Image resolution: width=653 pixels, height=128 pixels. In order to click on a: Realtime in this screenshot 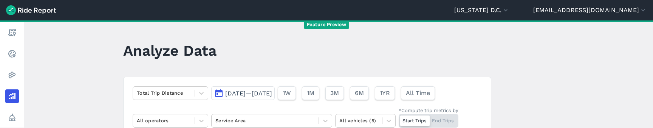, I will do `click(12, 54)`.